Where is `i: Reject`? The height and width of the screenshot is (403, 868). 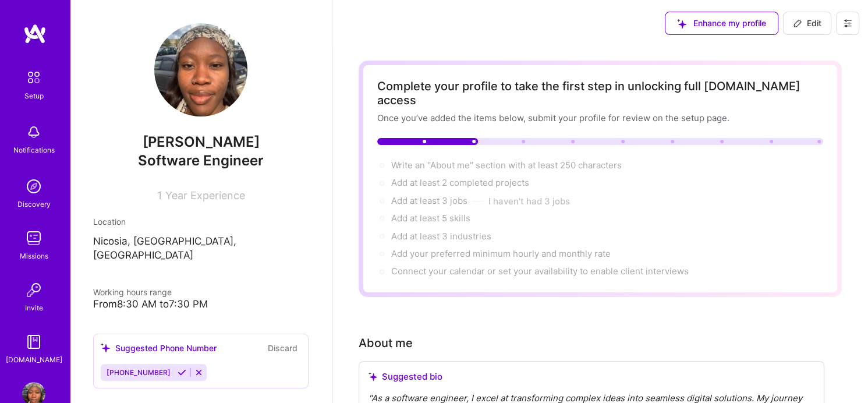 i: Reject is located at coordinates (199, 373).